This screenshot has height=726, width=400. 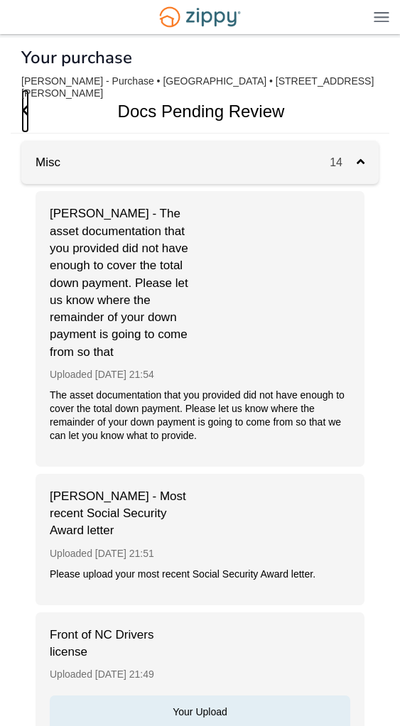 I want to click on span: 14, so click(x=343, y=162).